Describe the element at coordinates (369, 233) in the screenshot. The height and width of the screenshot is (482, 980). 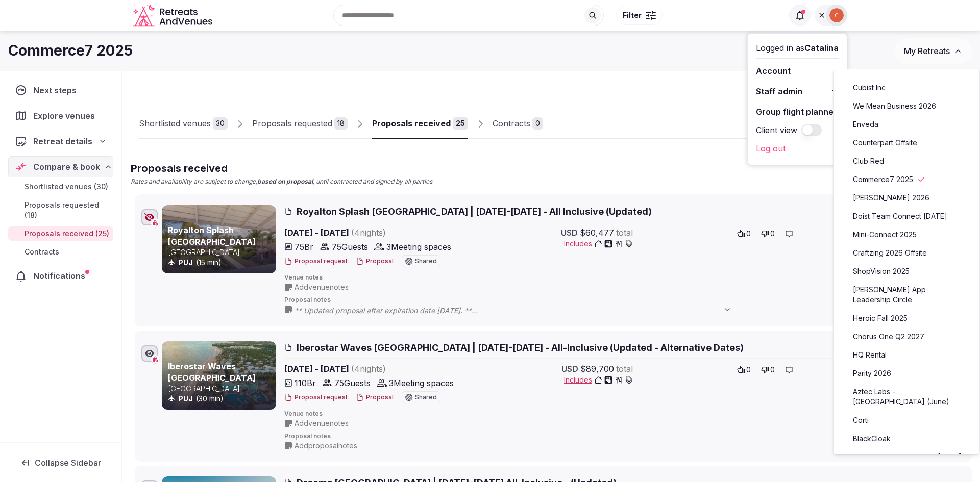
I see `span: ( 4 night s )` at that location.